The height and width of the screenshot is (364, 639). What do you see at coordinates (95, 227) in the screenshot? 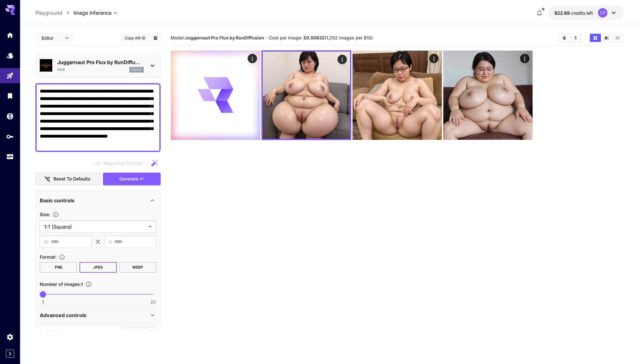
I see `span: 1:1 (Square)` at bounding box center [95, 227].